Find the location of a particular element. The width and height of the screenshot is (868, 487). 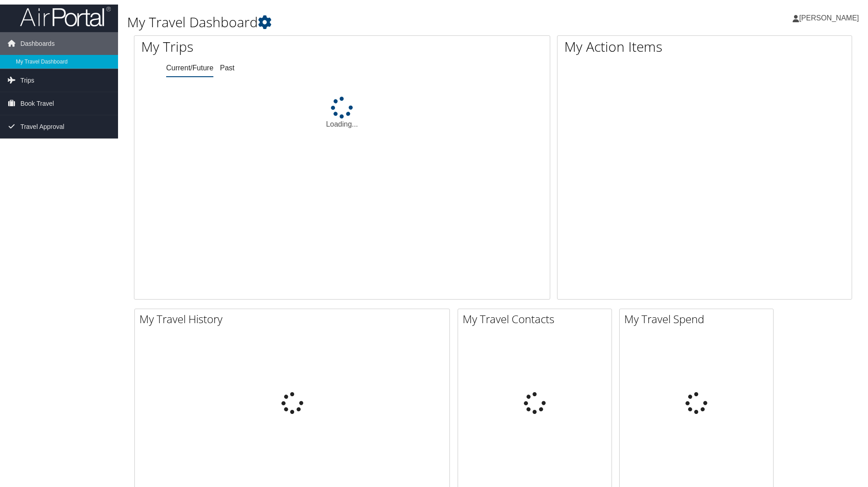

h1: My Trips is located at coordinates (256, 46).